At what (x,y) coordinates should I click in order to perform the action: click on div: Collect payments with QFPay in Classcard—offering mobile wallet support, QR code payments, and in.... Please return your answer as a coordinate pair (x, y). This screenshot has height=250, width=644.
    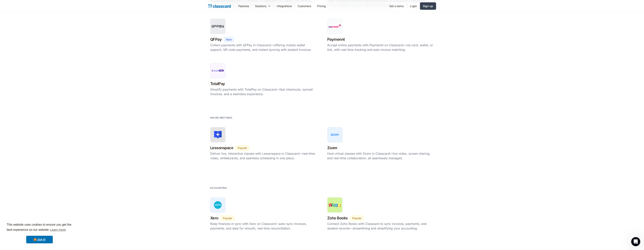
    Looking at the image, I should click on (264, 47).